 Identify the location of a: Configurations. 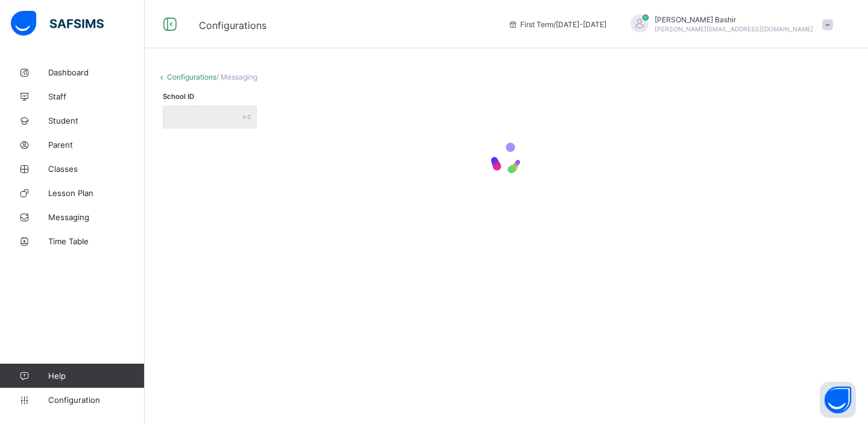
(192, 77).